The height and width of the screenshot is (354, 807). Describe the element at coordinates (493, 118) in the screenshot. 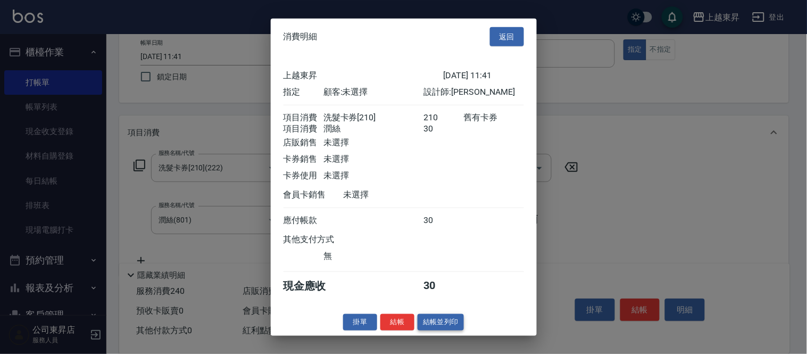

I see `div: 舊有卡券` at that location.